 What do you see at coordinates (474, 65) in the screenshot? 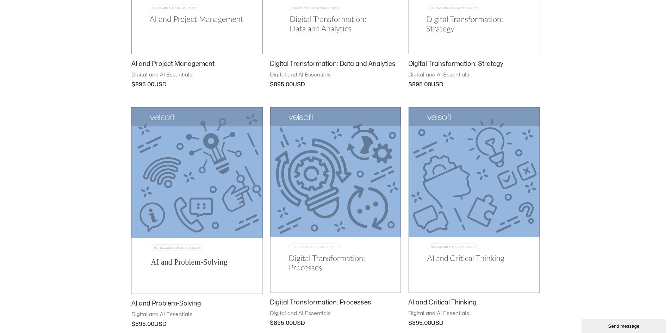
I see `a: Digital Transformation: Strategy` at bounding box center [474, 65].